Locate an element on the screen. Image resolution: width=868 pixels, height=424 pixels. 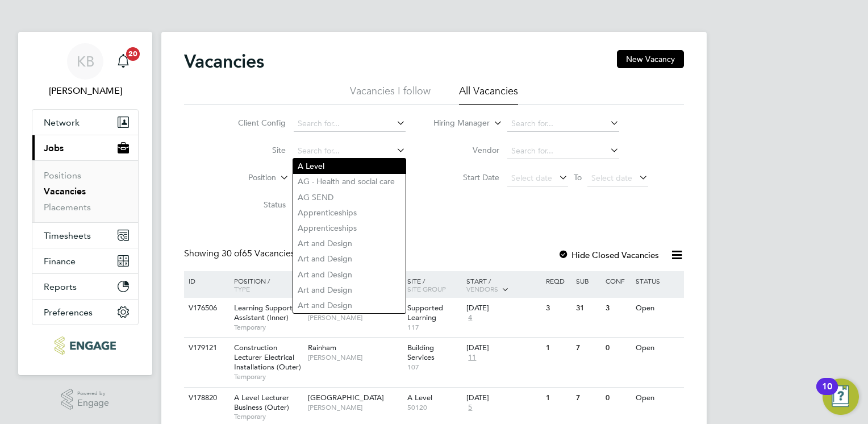
span: 65 Vacancies is located at coordinates (258, 253).